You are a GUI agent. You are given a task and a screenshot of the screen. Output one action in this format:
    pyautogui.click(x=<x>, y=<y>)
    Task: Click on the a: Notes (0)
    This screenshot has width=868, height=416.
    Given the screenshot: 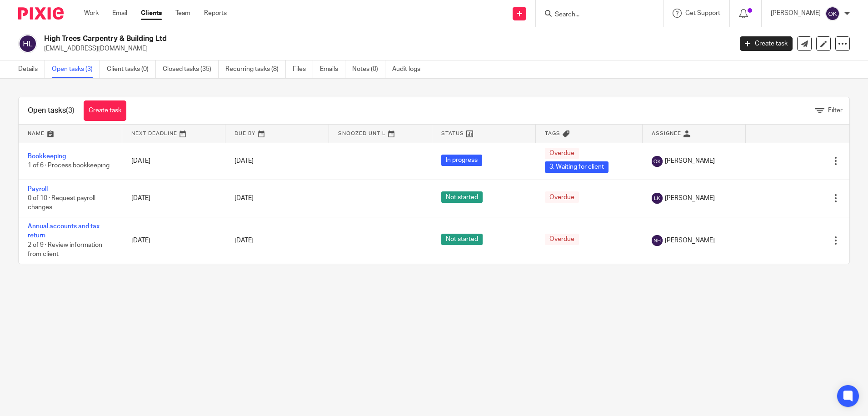 What is the action you would take?
    pyautogui.click(x=369, y=69)
    